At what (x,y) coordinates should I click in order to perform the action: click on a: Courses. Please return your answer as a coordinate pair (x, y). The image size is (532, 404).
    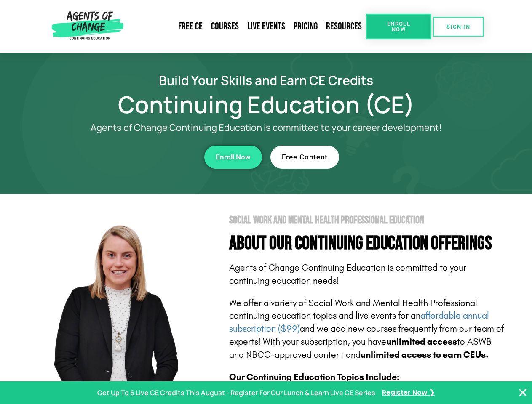
    Looking at the image, I should click on (225, 27).